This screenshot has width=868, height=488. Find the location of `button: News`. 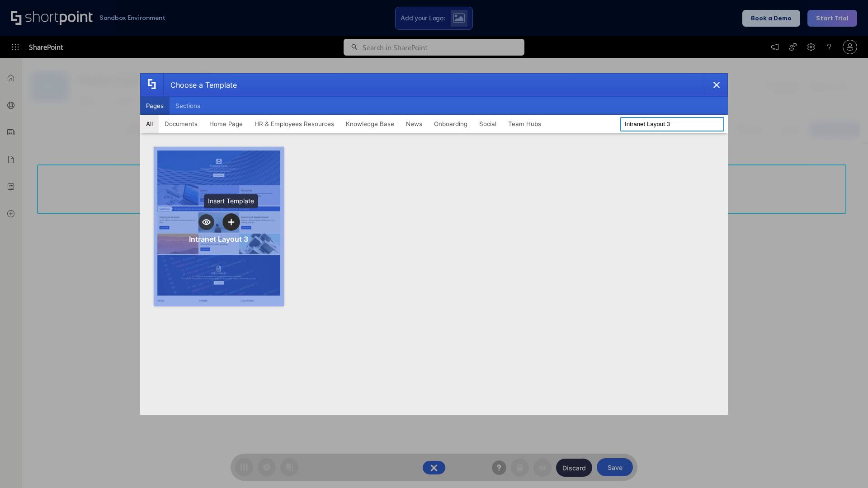

button: News is located at coordinates (414, 124).